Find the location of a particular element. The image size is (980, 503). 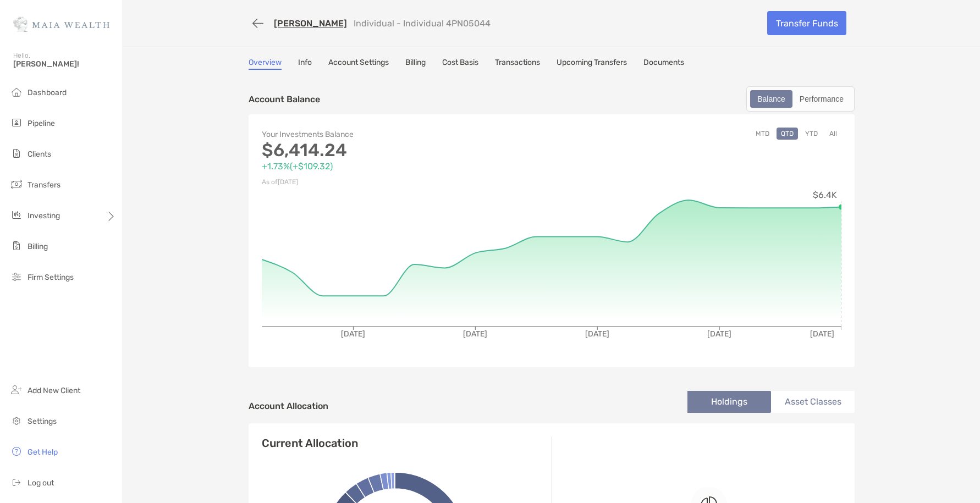

img: pipeline icon is located at coordinates (17, 122).